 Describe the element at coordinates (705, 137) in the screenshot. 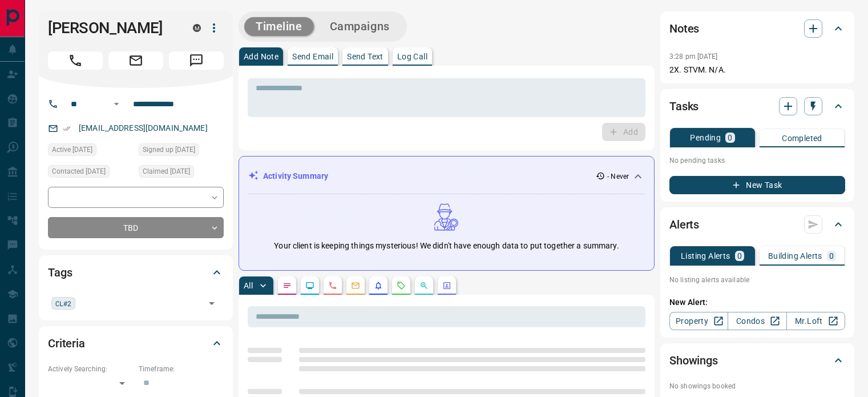

I see `p: Pending` at that location.